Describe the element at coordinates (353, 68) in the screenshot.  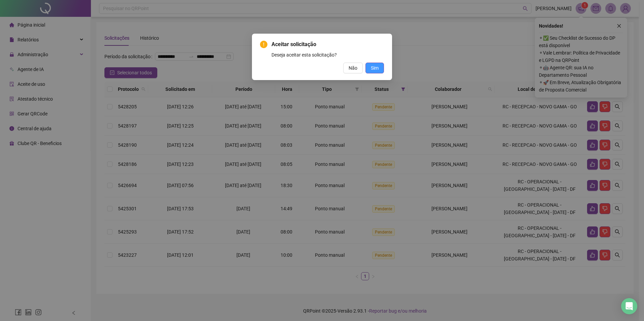
I see `button: Não` at that location.